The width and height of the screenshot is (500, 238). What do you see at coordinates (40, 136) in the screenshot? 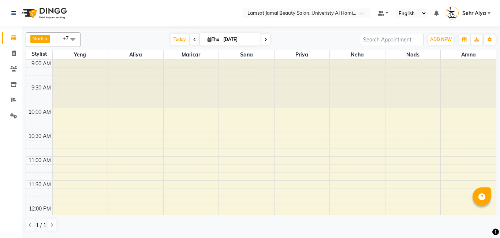
I see `div: 10:30 AM` at bounding box center [40, 136].